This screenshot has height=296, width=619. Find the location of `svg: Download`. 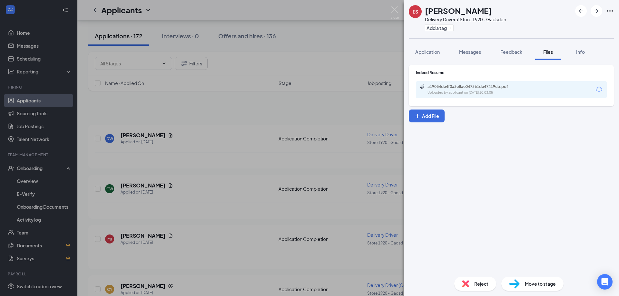

svg: Download is located at coordinates (599, 90).